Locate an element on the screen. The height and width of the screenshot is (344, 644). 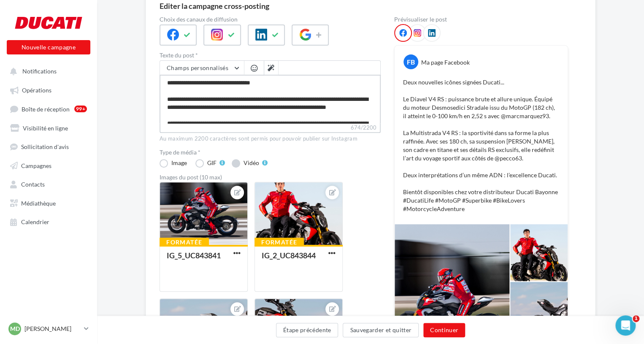
div: GIF is located at coordinates (212, 163).